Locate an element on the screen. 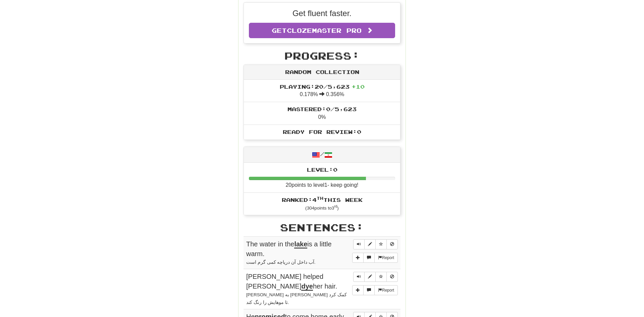 This screenshot has width=644, height=317. p: Get fluent faster. is located at coordinates (322, 14).